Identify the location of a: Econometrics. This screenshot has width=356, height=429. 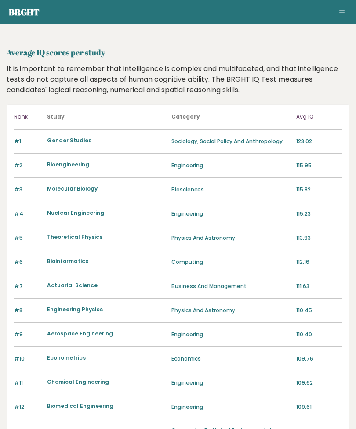
(66, 358).